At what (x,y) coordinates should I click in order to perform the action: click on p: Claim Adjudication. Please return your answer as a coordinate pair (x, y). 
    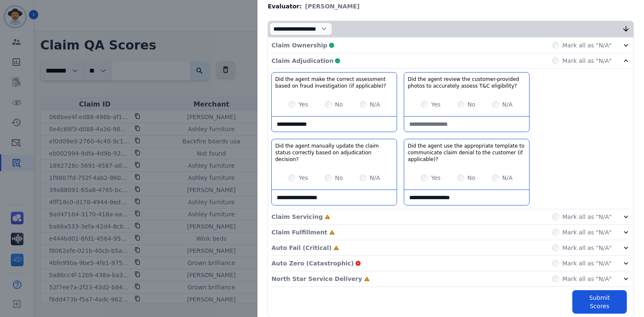
    Looking at the image, I should click on (302, 61).